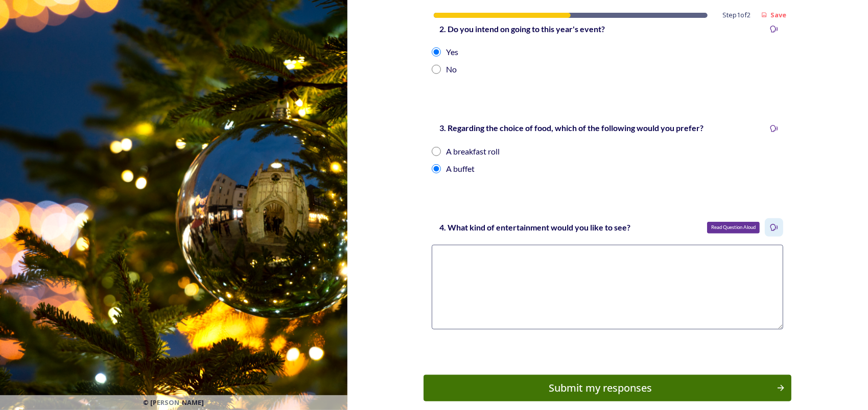 This screenshot has width=868, height=410. Describe the element at coordinates (737, 15) in the screenshot. I see `span: Step 1 of 2` at that location.